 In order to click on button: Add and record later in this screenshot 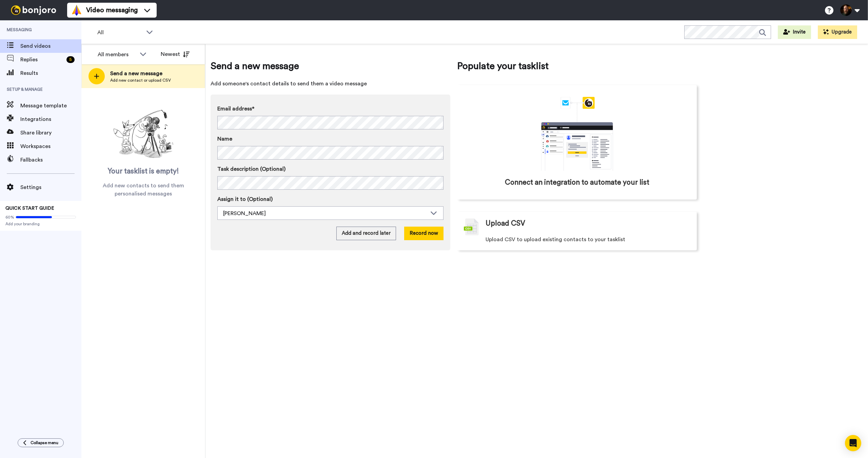, I will do `click(366, 234)`.